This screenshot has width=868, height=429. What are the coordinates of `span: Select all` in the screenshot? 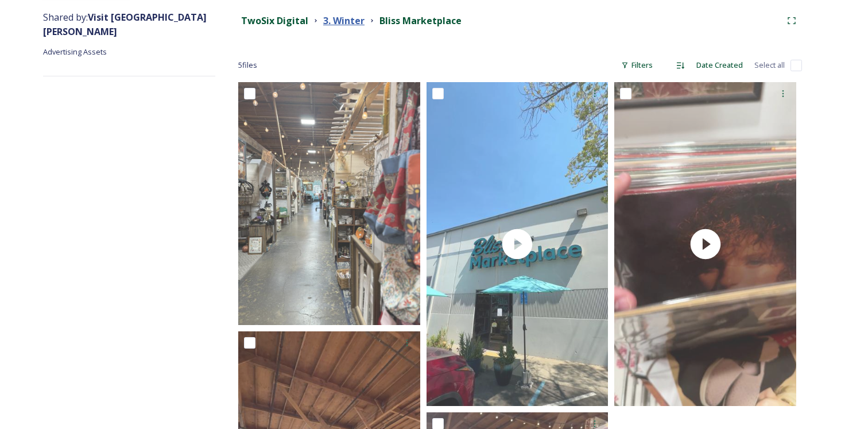 It's located at (769, 65).